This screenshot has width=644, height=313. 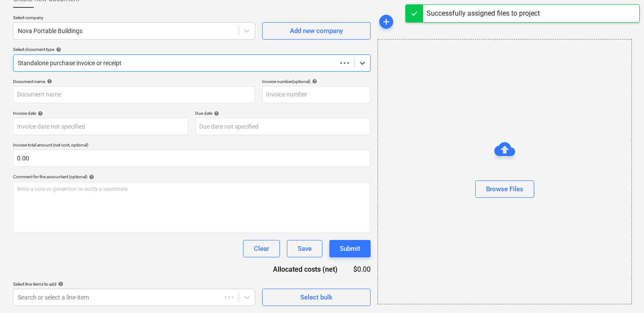 What do you see at coordinates (134, 283) in the screenshot?
I see `div: Select line-items to add` at bounding box center [134, 283].